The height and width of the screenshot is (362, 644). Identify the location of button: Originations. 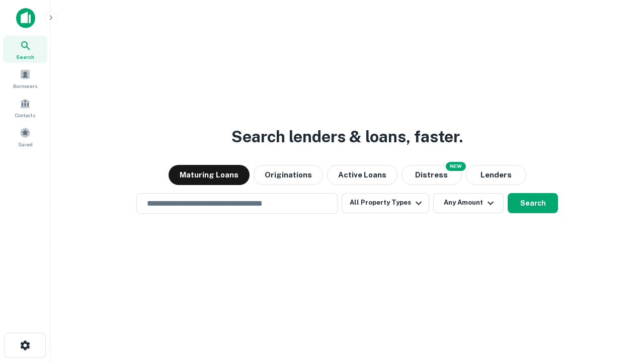
(288, 175).